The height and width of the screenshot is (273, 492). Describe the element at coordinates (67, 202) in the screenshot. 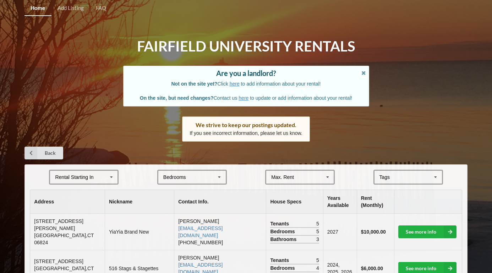

I see `th: Address` at that location.